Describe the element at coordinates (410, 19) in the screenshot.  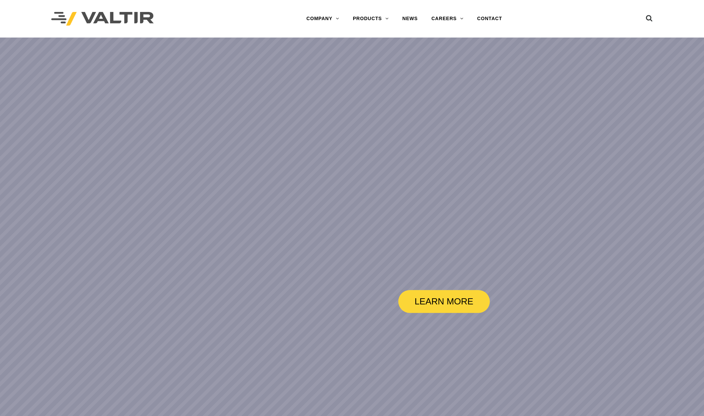
I see `a: NEWS` at that location.